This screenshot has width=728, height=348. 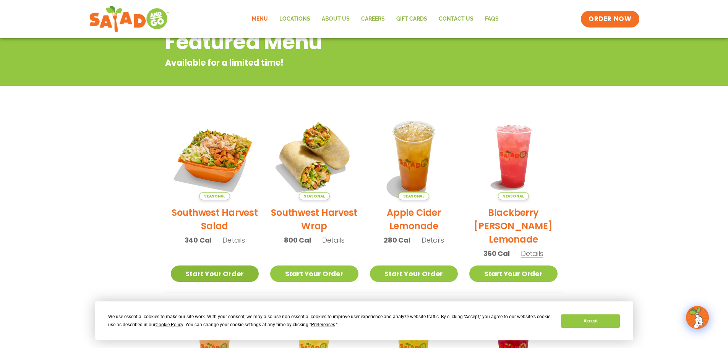 I want to click on a: FAQs, so click(x=492, y=19).